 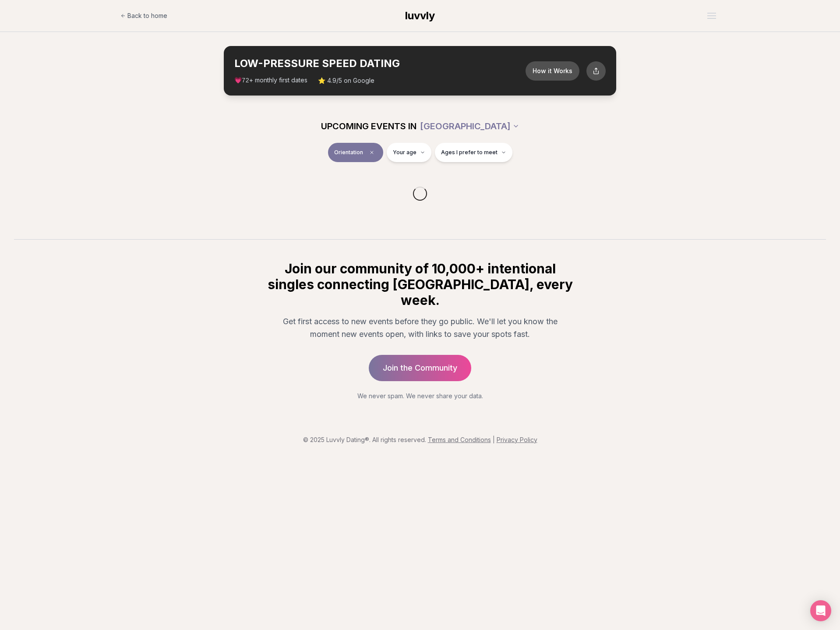 I want to click on p: Get first access to new events before they go public. We'll let you know the moment new events op..., so click(x=420, y=328).